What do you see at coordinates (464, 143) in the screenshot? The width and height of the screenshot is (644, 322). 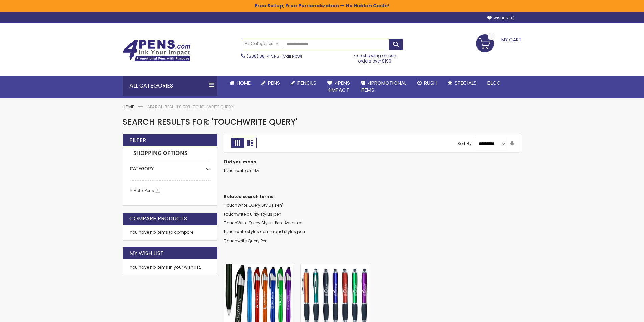 I see `label: Sort By` at bounding box center [464, 143].